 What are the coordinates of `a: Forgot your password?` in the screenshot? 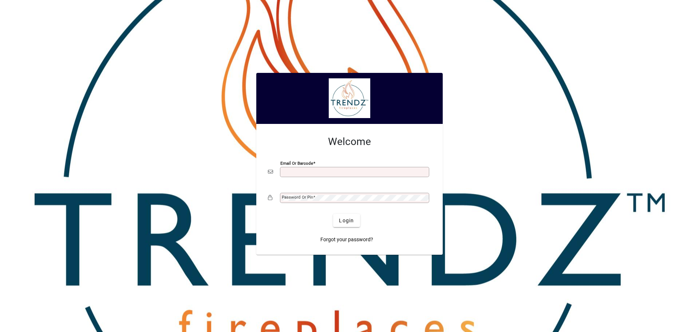 It's located at (347, 239).